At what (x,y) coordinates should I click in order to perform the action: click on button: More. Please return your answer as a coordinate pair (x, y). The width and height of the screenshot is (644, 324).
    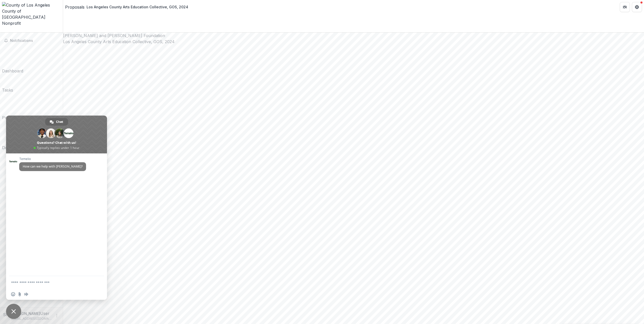
    Looking at the image, I should click on (57, 316).